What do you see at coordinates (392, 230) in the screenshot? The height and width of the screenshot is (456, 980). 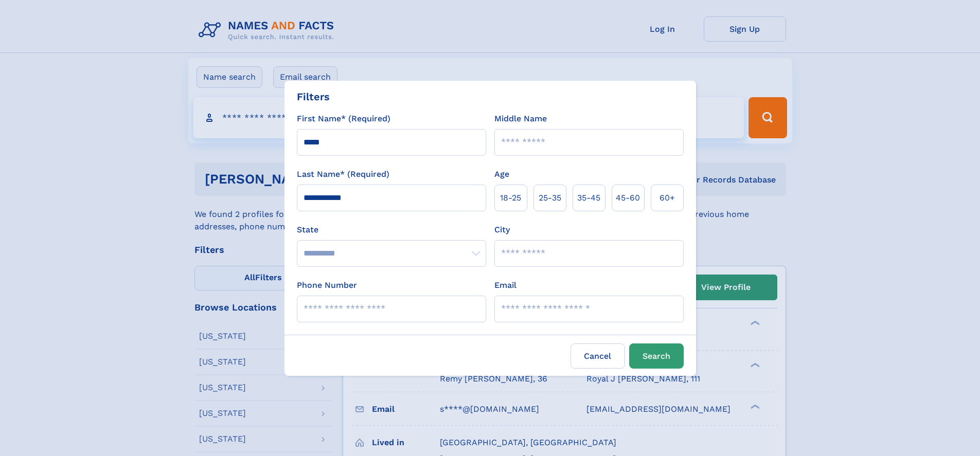 I see `label: State` at bounding box center [392, 230].